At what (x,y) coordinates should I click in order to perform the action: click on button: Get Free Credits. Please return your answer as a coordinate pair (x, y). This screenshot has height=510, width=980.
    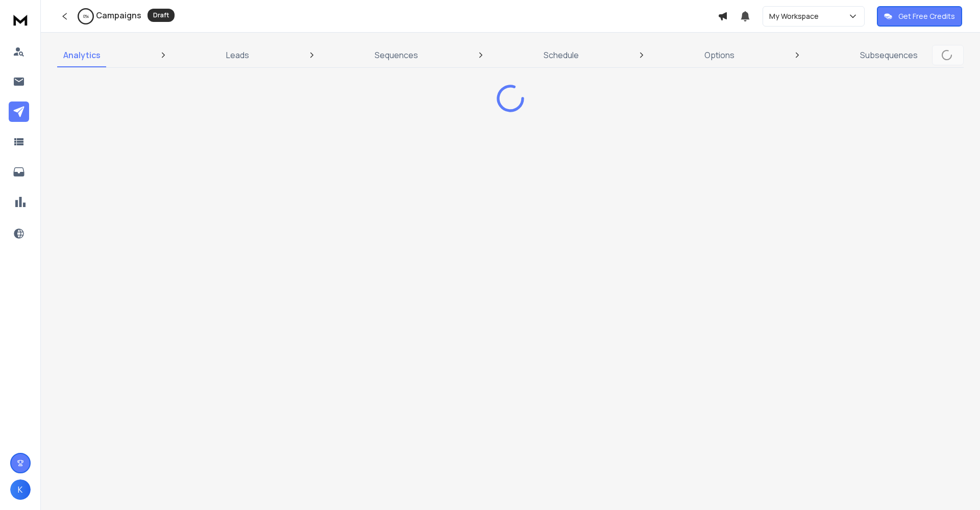
    Looking at the image, I should click on (920, 16).